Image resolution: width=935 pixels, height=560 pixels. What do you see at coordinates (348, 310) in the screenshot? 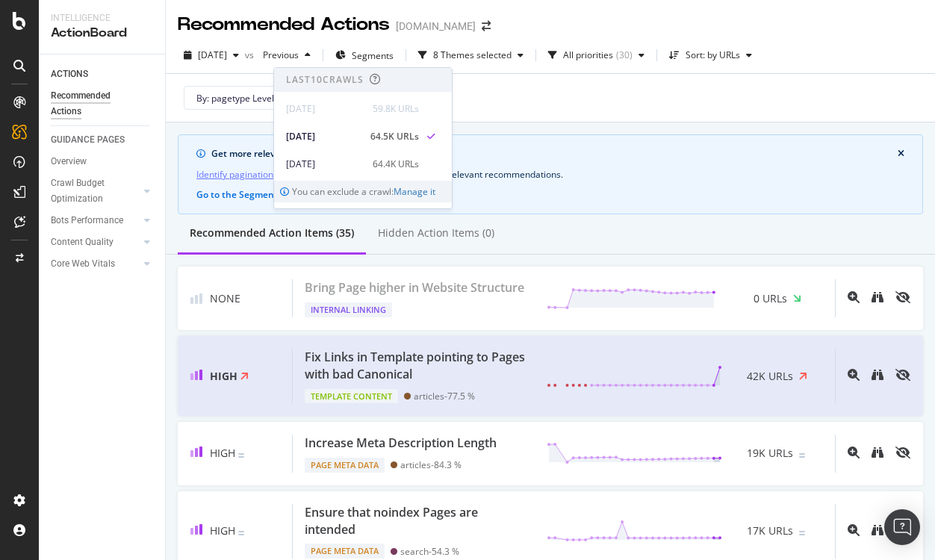
I see `div: Internal Linking` at bounding box center [348, 310].